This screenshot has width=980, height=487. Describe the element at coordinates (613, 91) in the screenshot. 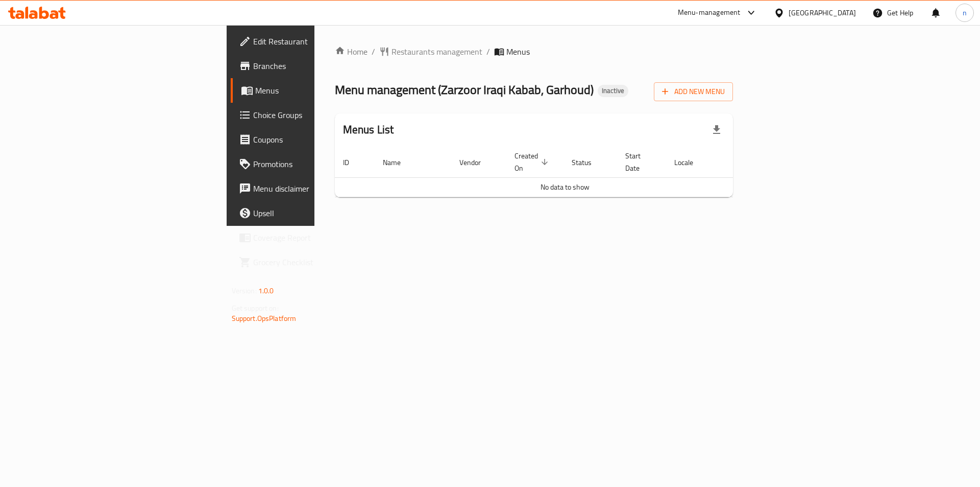

I see `div: Inactive` at that location.